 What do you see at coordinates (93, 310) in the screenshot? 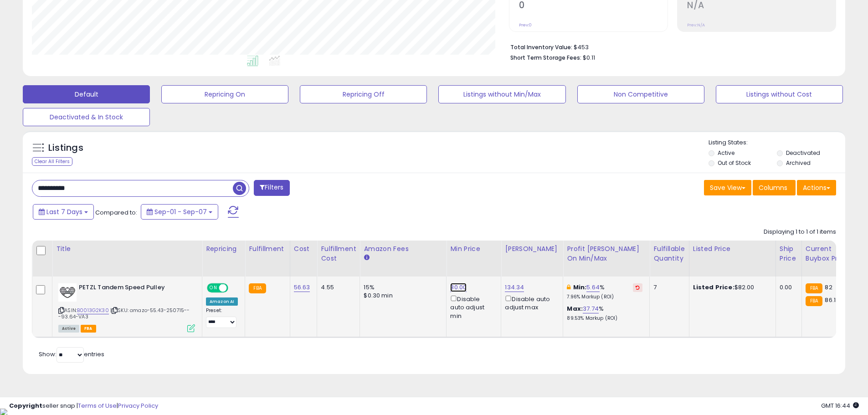
I see `a: B0013G2K30` at bounding box center [93, 310].